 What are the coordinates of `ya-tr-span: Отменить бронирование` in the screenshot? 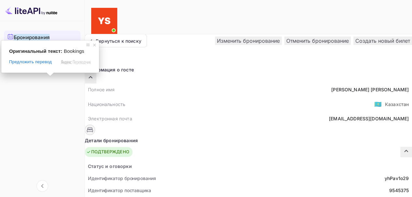 It's located at (318, 41).